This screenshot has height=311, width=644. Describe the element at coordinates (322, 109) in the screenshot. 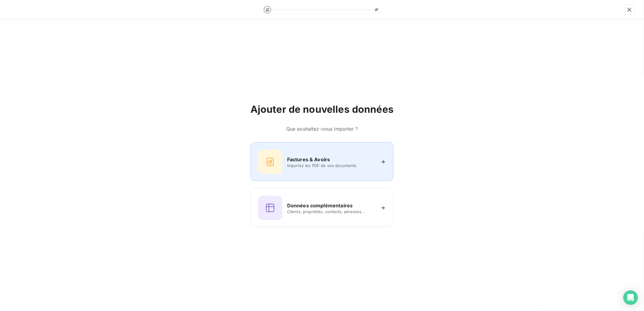

I see `h2: Ajouter de nouvelles données` at that location.